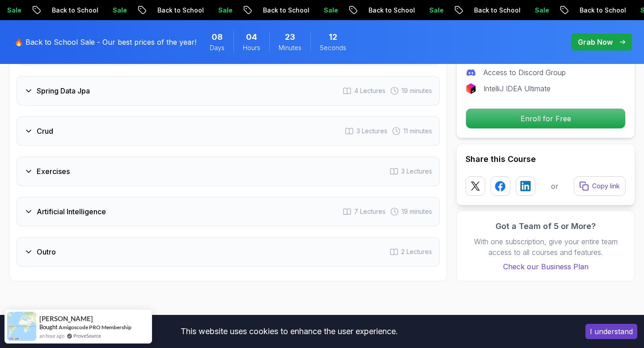  What do you see at coordinates (228, 172) in the screenshot?
I see `button: Exercises3 Lectures` at bounding box center [228, 172].